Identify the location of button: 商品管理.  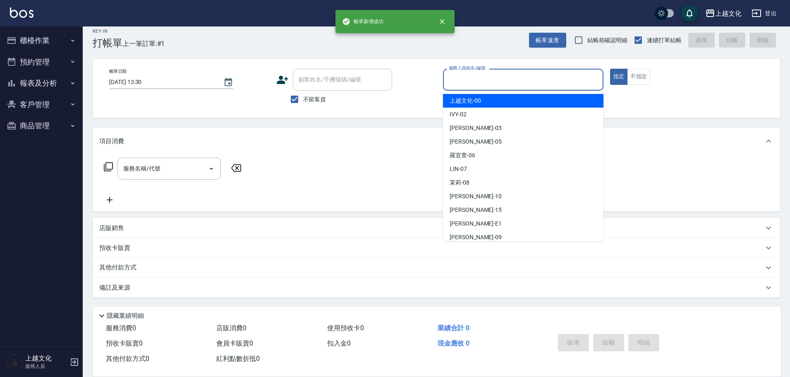
(41, 126).